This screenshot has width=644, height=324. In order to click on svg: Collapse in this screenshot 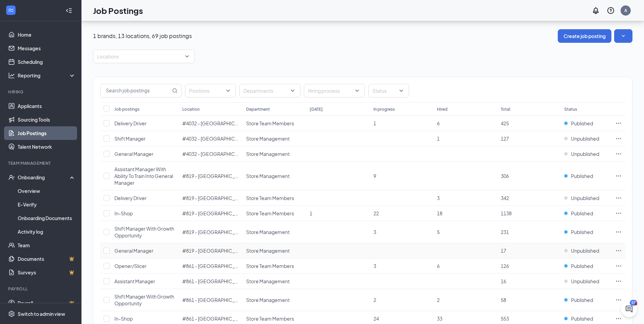, I will do `click(69, 10)`.